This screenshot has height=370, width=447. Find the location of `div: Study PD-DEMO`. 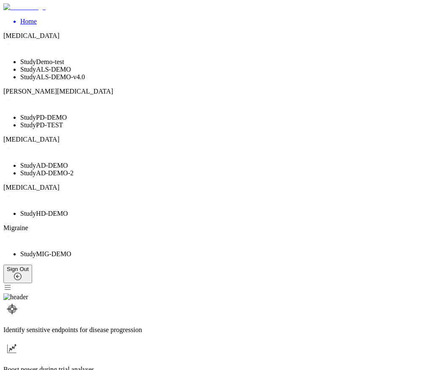

div: Study PD-DEMO is located at coordinates (231, 118).